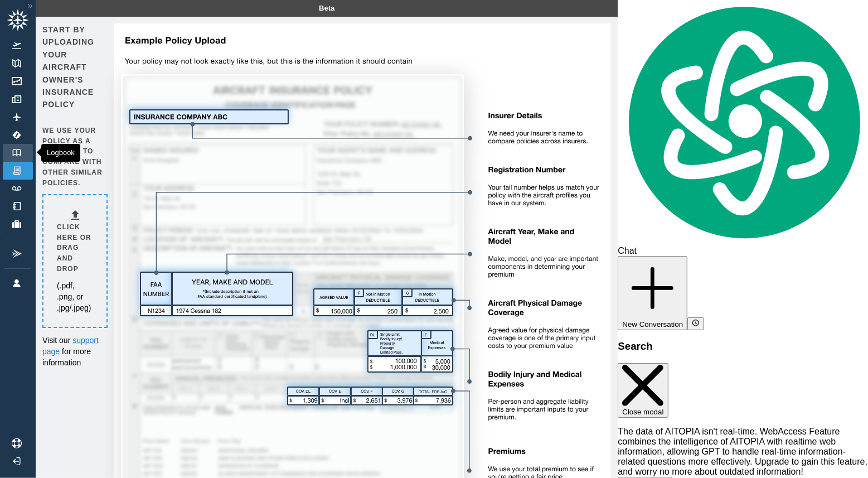 The width and height of the screenshot is (868, 478). I want to click on h6: We use your policy as a baseline to compare with other similar policies., so click(73, 157).